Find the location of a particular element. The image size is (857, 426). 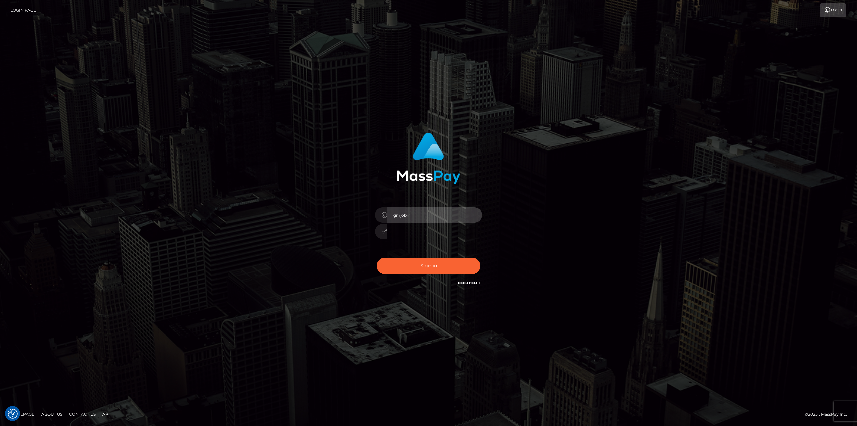

a: Homepage is located at coordinates (22, 413).